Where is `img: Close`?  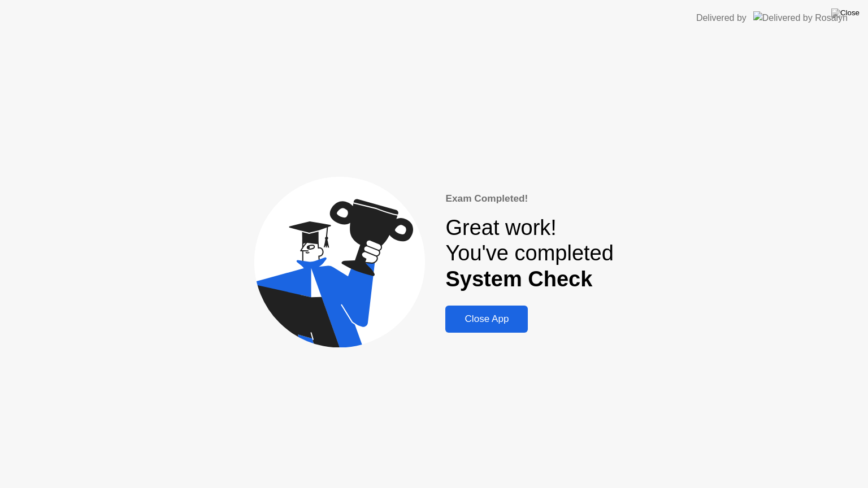
img: Close is located at coordinates (846, 13).